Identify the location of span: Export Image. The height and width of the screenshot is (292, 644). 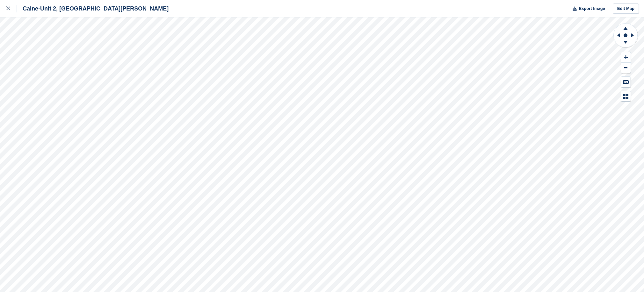
(592, 8).